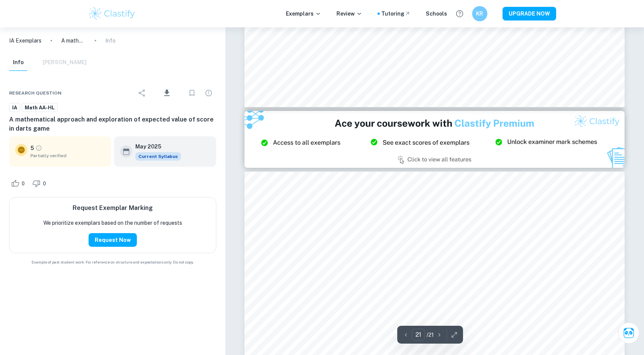 Image resolution: width=644 pixels, height=355 pixels. What do you see at coordinates (437, 14) in the screenshot?
I see `a: Schools` at bounding box center [437, 14].